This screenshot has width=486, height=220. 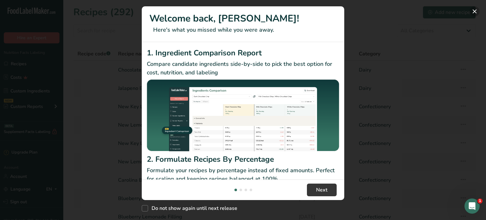 I want to click on span: Next, so click(x=321, y=190).